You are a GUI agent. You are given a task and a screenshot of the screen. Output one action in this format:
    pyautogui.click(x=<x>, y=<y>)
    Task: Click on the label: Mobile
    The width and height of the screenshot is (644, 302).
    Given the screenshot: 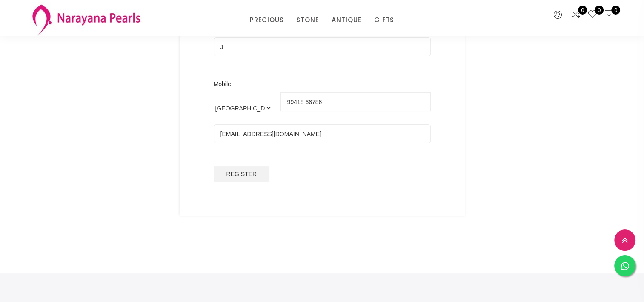 What is the action you would take?
    pyautogui.click(x=223, y=84)
    